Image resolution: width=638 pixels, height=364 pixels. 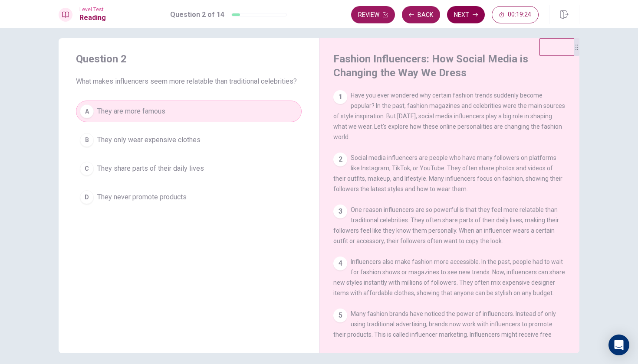 I want to click on div: 1, so click(x=340, y=97).